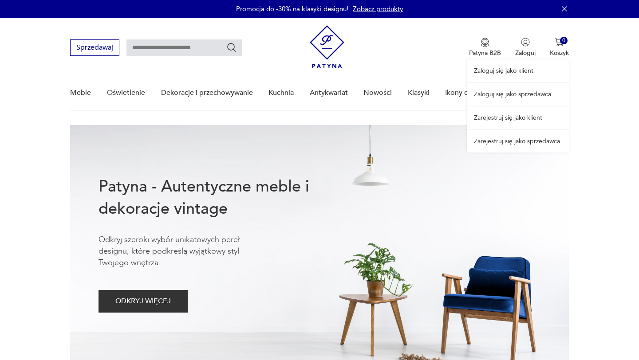 This screenshot has width=639, height=360. What do you see at coordinates (329, 93) in the screenshot?
I see `a: Antykwariat` at bounding box center [329, 93].